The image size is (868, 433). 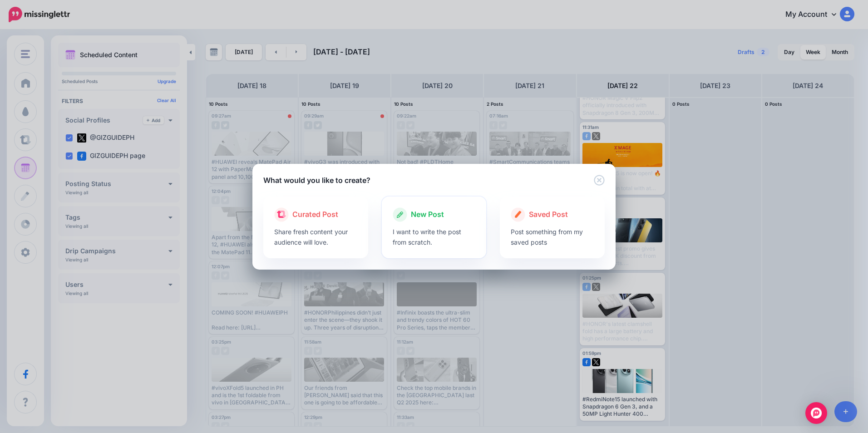 I want to click on span: Saved Post, so click(x=549, y=214).